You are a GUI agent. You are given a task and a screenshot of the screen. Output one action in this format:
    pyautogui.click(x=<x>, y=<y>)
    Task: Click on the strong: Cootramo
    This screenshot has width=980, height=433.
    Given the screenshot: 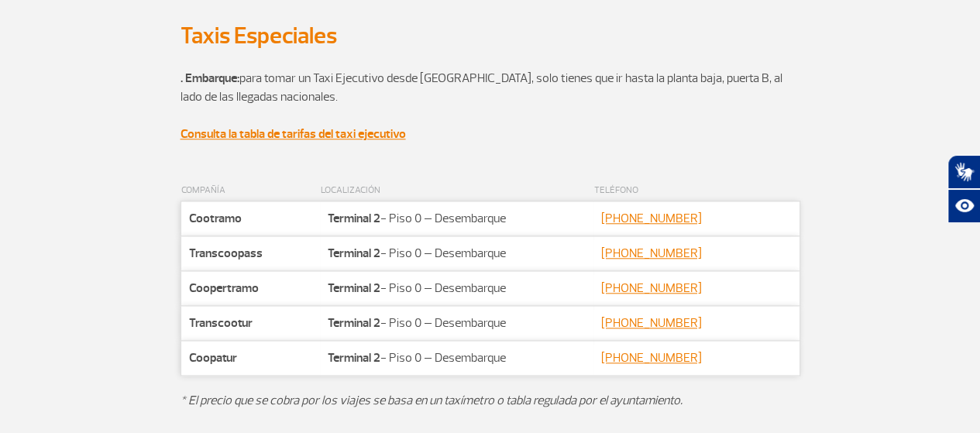 What is the action you would take?
    pyautogui.click(x=216, y=218)
    